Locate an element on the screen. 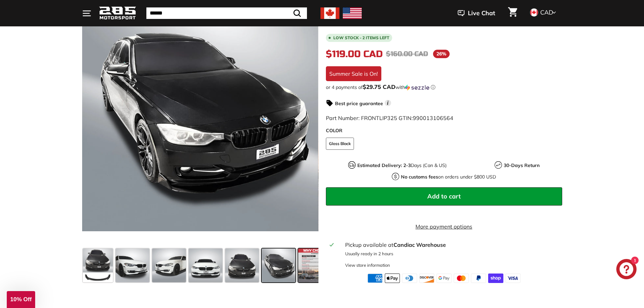  img: Logo_285_Motorsport_areodynamics_components is located at coordinates (117, 13).